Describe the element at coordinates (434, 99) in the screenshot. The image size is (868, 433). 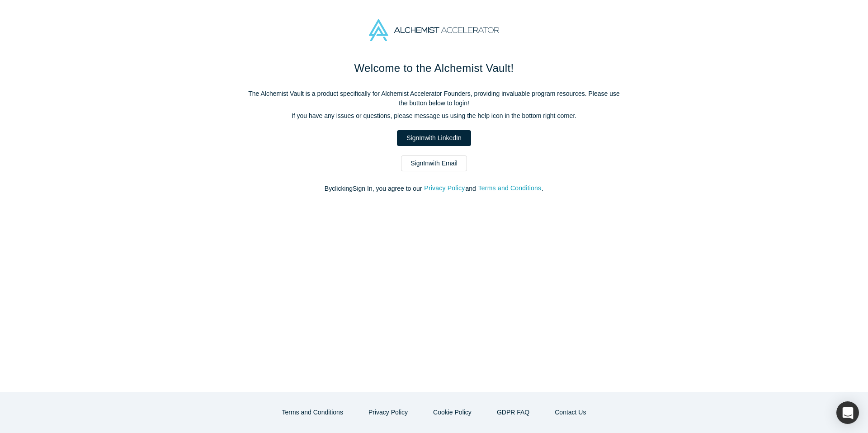
I see `p: The Alchemist Vault is a product specifically for Alchemist Accelerator Founders, providing inval...` at that location.